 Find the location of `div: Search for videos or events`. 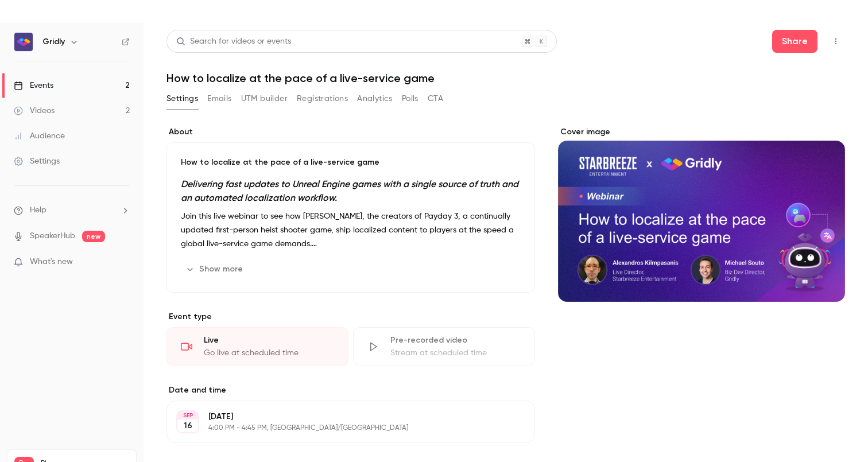

div: Search for videos or events is located at coordinates (234, 41).